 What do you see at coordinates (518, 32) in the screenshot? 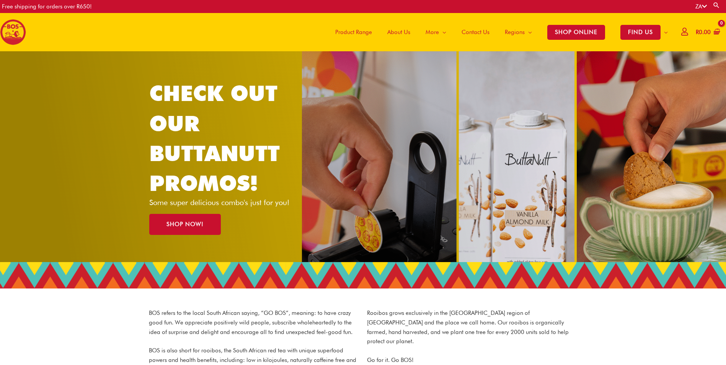
I see `a: Regions` at bounding box center [518, 32].